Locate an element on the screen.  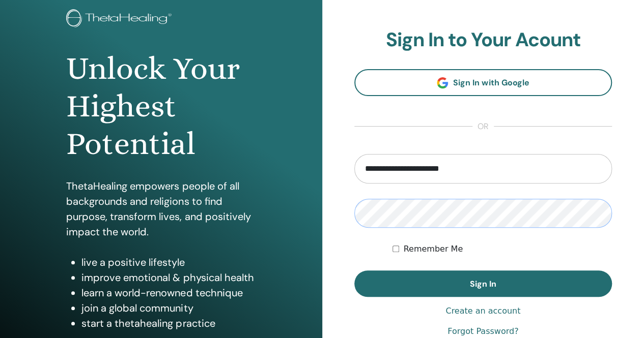
h1: Unlock Your Highest Potential is located at coordinates (161, 107).